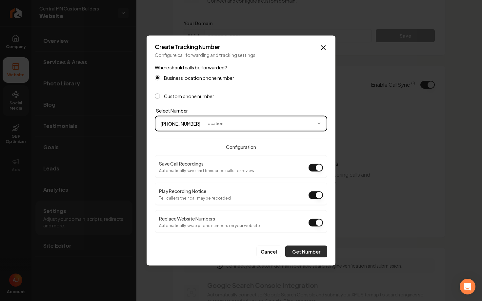  I want to click on button: Get Number, so click(306, 252).